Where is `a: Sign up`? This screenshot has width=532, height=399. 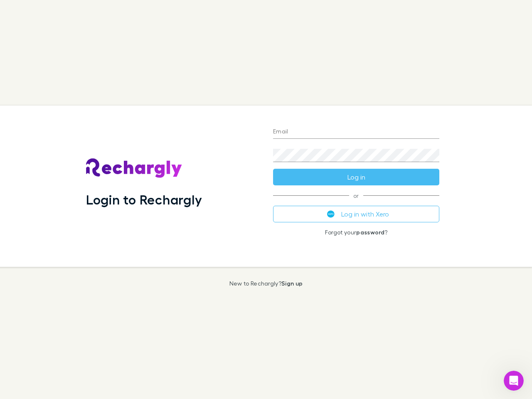
a: Sign up is located at coordinates (292, 283).